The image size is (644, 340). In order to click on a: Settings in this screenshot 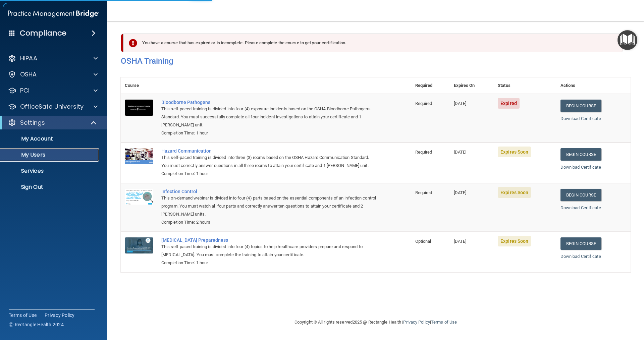, I will do `click(52, 123)`.